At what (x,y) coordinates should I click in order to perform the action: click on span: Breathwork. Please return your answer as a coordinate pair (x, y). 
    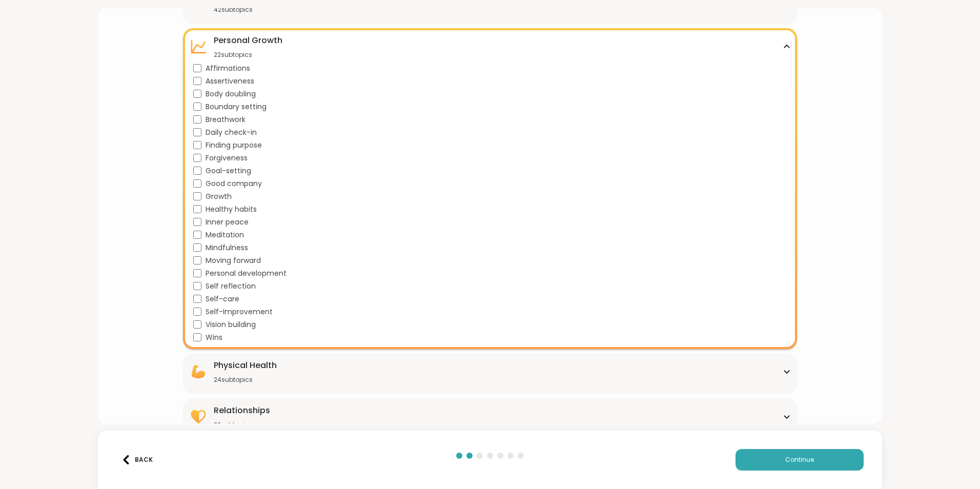
    Looking at the image, I should click on (226, 119).